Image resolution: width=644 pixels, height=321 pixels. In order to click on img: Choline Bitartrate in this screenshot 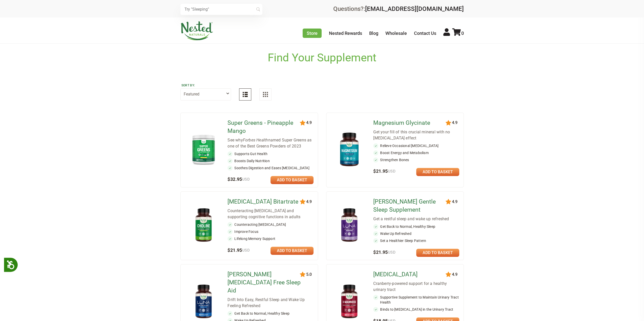, I will do `click(203, 225)`.